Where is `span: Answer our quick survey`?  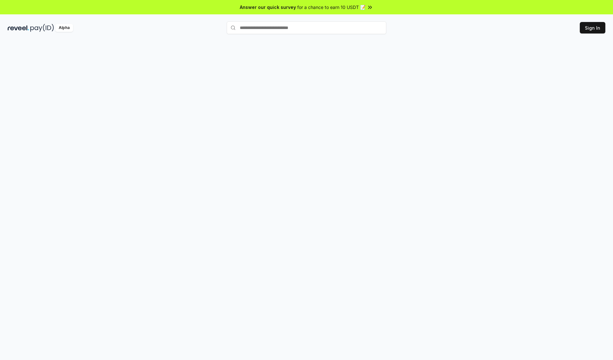 span: Answer our quick survey is located at coordinates (268, 7).